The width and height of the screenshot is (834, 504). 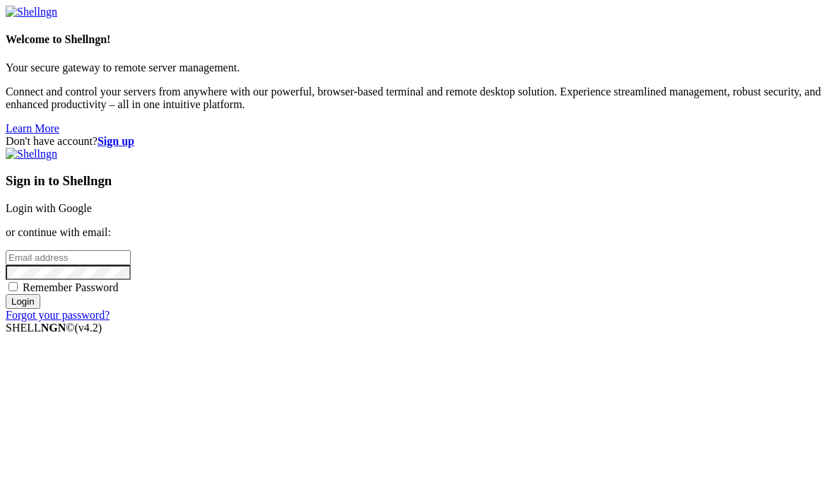 I want to click on a: Learn More, so click(x=33, y=128).